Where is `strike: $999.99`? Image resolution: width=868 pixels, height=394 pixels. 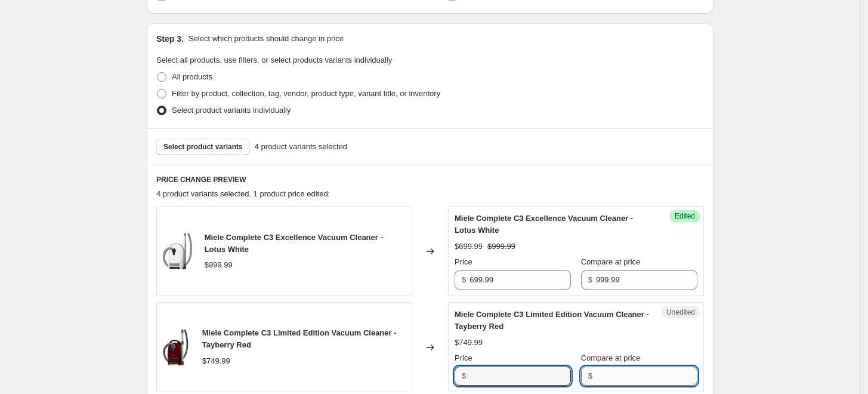
strike: $999.99 is located at coordinates (501, 247).